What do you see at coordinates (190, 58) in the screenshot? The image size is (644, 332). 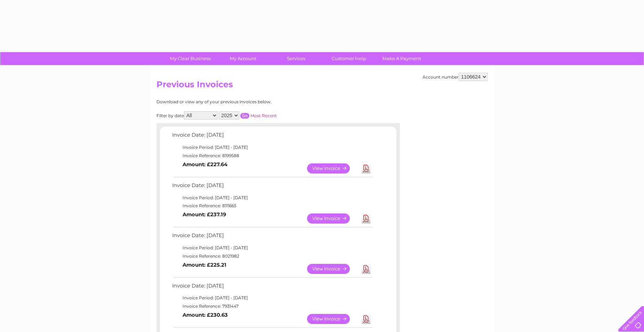 I see `a: My Clear Business` at bounding box center [190, 58].